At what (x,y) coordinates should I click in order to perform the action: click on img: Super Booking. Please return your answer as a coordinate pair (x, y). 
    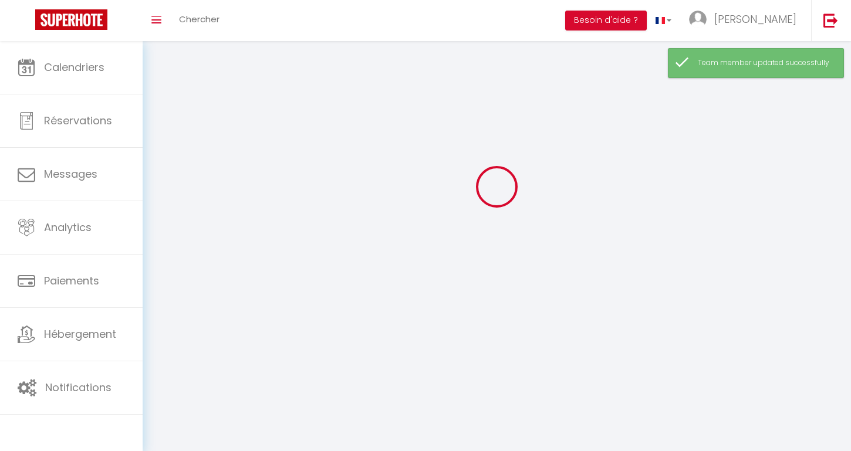
    Looking at the image, I should click on (71, 19).